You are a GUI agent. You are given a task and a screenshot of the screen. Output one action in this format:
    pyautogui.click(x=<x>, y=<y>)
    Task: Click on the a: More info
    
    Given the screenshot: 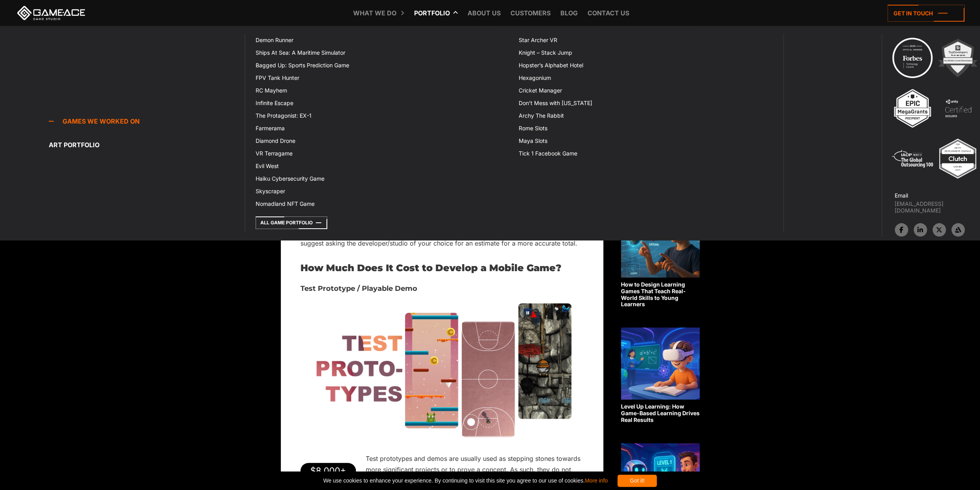 What is the action you would take?
    pyautogui.click(x=596, y=481)
    